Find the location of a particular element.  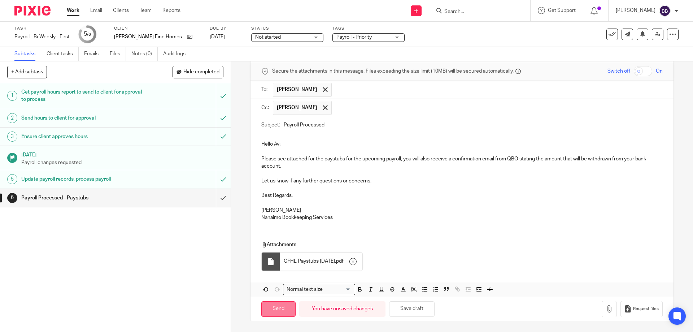

p: Hello Avi, is located at coordinates (461, 144).